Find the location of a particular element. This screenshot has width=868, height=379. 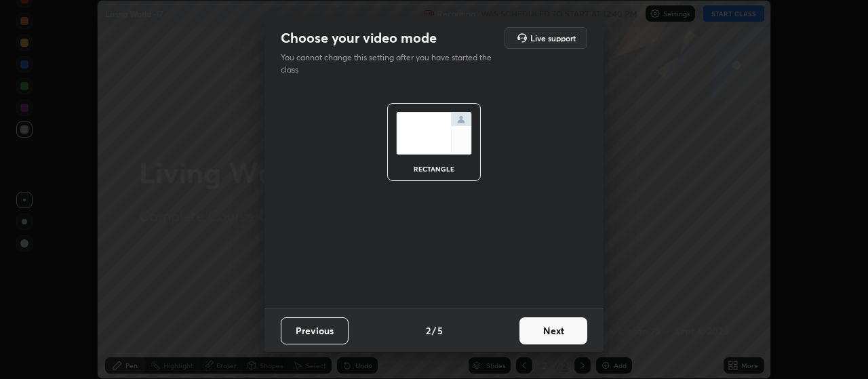

h2: Choose your video mode is located at coordinates (359, 38).